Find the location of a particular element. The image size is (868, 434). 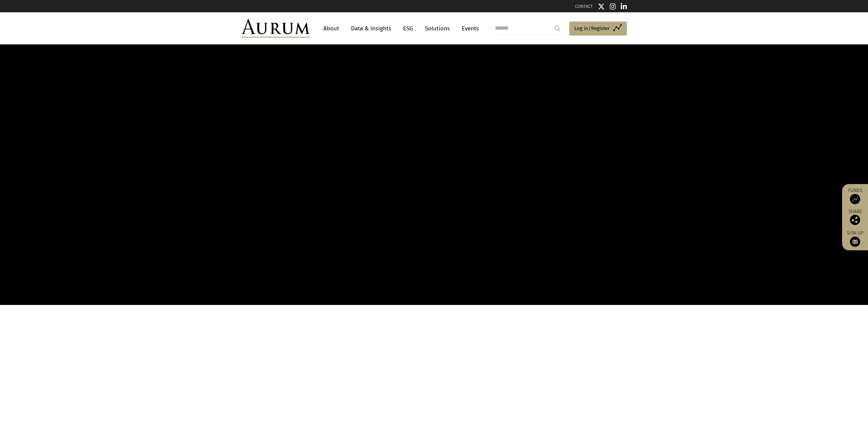

img: Access Funds is located at coordinates (854, 199).